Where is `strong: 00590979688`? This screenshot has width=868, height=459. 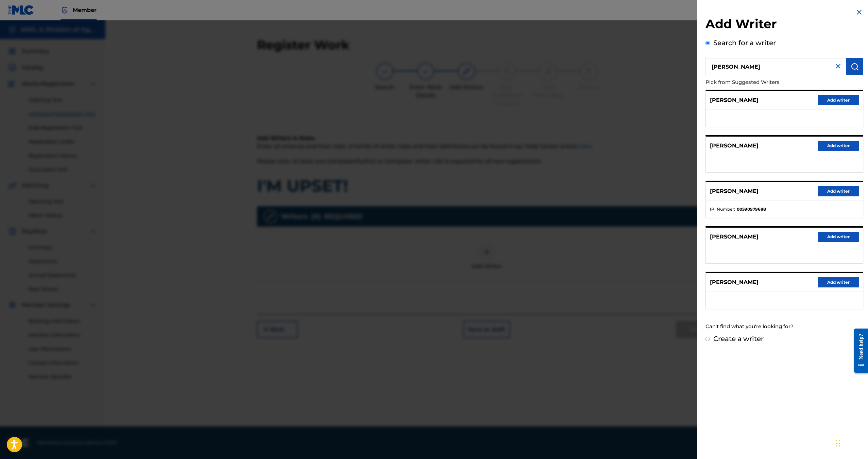 strong: 00590979688 is located at coordinates (751, 209).